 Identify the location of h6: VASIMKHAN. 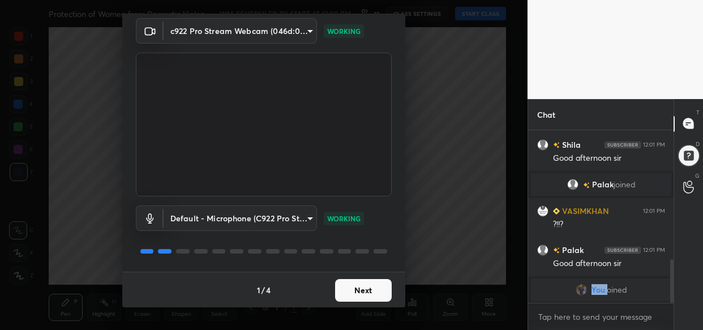
(584, 211).